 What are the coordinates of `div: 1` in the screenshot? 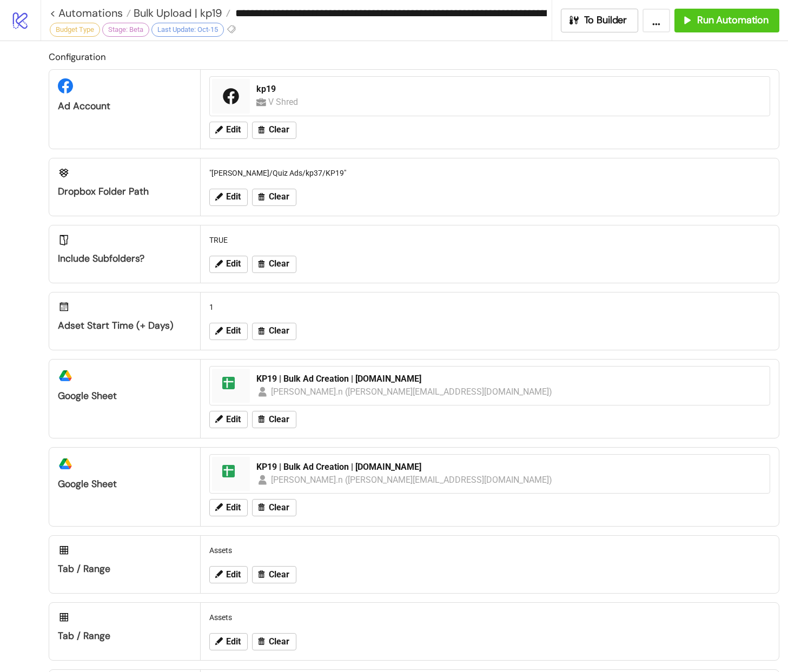 It's located at (489, 307).